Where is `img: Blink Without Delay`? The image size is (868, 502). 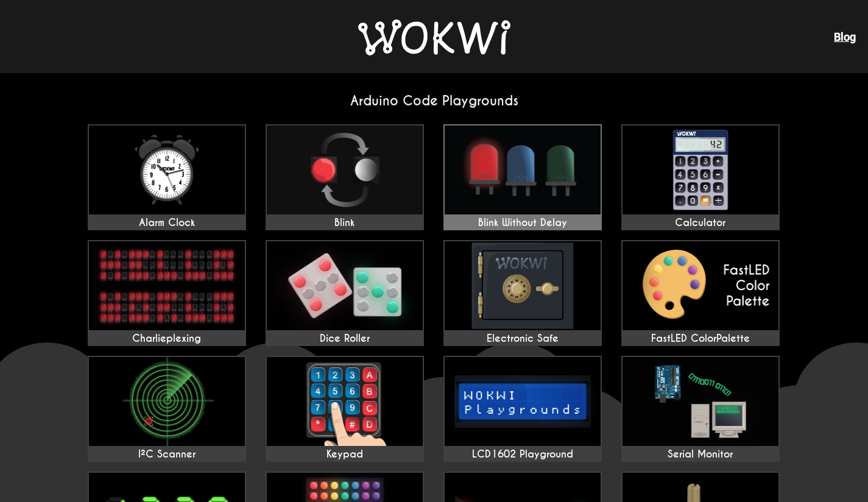 img: Blink Without Delay is located at coordinates (523, 170).